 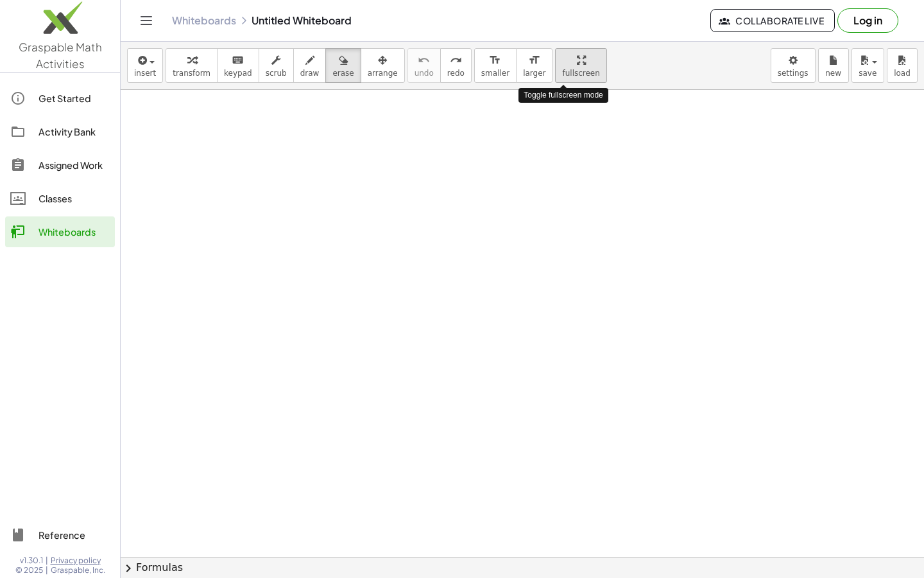 What do you see at coordinates (237, 60) in the screenshot?
I see `i: keyboard` at bounding box center [237, 60].